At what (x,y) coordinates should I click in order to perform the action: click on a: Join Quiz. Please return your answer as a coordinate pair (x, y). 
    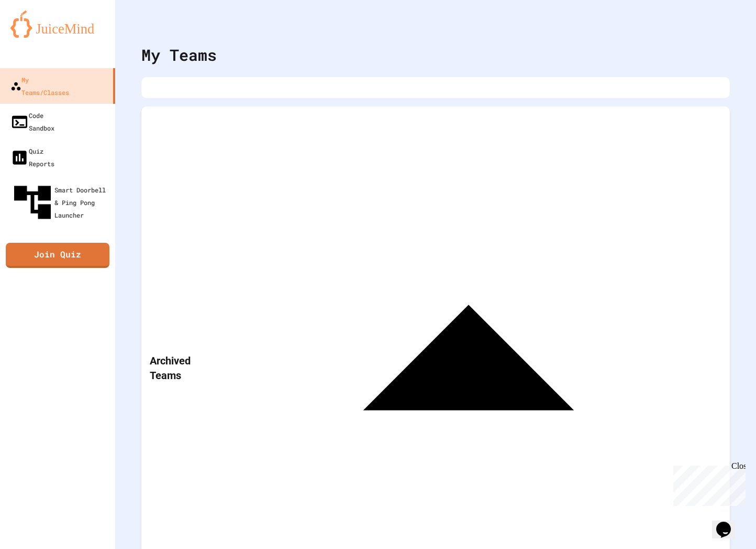
    Looking at the image, I should click on (58, 256).